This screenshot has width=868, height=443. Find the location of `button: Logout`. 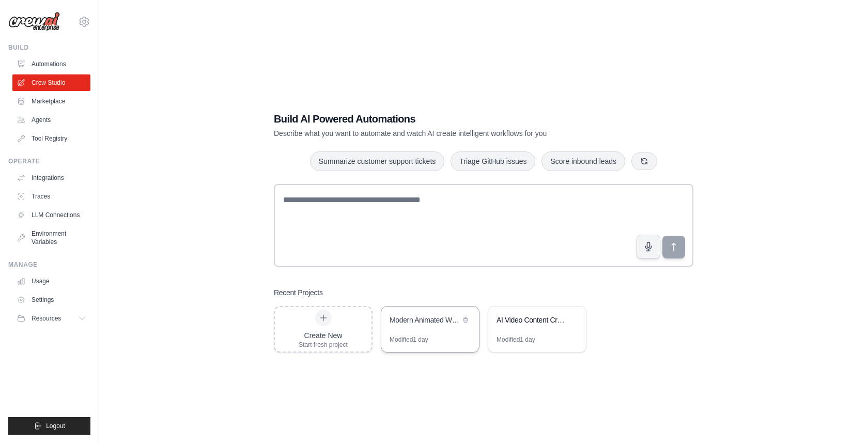

button: Logout is located at coordinates (49, 426).